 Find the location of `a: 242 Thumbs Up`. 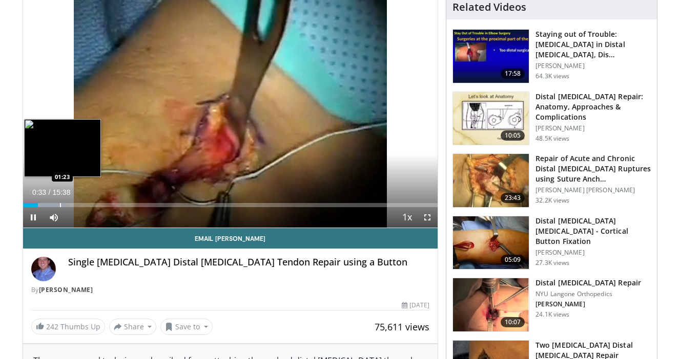

a: 242 Thumbs Up is located at coordinates (68, 327).